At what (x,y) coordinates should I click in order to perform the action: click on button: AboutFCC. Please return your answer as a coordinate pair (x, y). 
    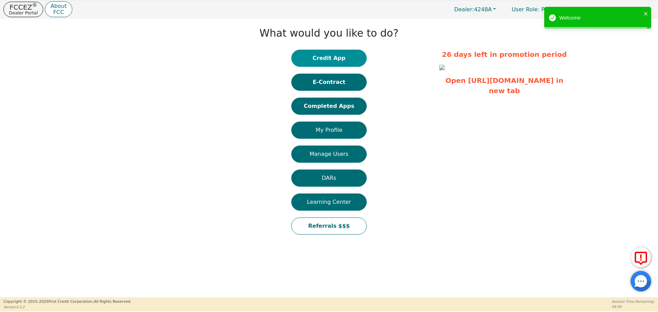
    Looking at the image, I should click on (58, 9).